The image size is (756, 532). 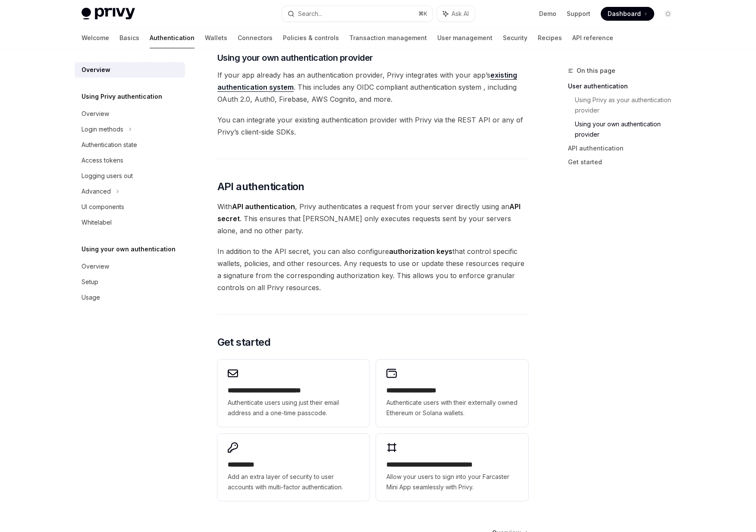 What do you see at coordinates (548, 14) in the screenshot?
I see `a: Demo` at bounding box center [548, 14].